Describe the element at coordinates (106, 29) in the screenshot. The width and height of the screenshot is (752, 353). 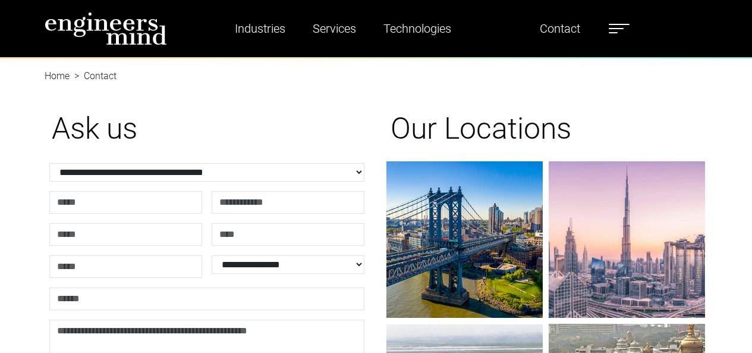
I see `img: logo` at that location.